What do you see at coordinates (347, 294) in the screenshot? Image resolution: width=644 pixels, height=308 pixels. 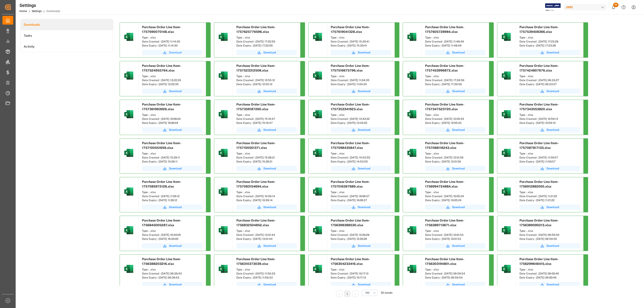 I see `li: 1` at bounding box center [347, 294].